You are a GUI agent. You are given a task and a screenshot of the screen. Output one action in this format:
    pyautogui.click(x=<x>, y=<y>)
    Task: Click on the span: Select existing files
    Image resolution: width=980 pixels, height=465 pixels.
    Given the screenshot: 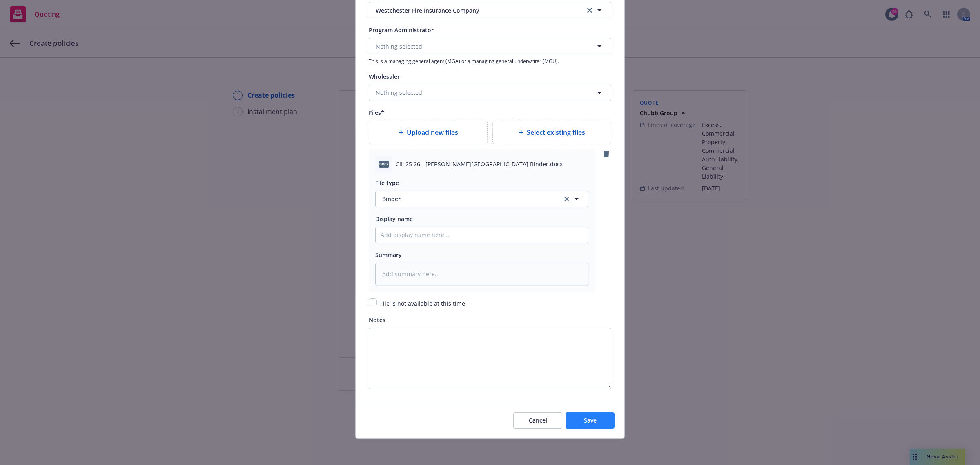 What is the action you would take?
    pyautogui.click(x=556, y=133)
    